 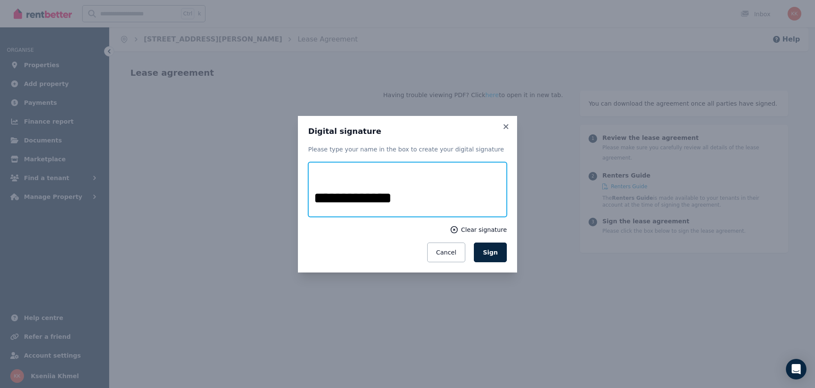 I want to click on div: Open Intercom Messenger, so click(x=796, y=369).